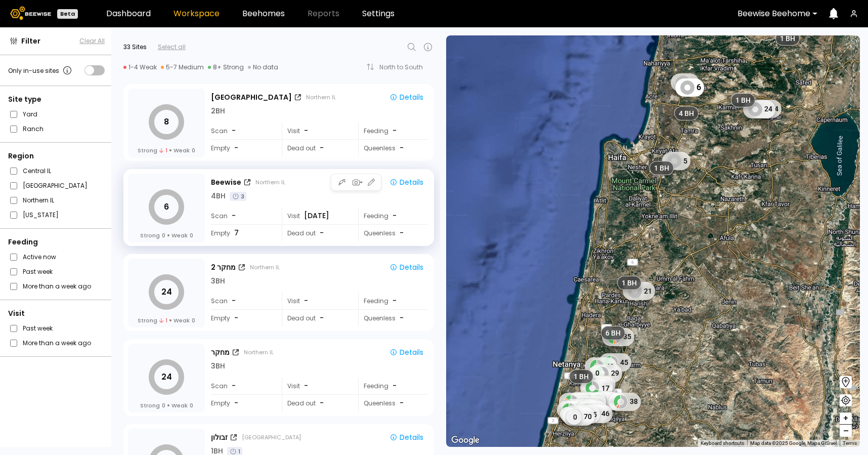 This screenshot has width=868, height=455. Describe the element at coordinates (599, 384) in the screenshot. I see `div: 50` at that location.